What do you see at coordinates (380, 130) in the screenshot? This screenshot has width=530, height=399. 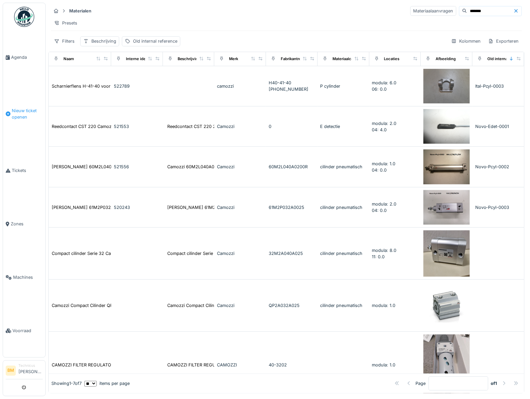 I see `span: 04: 4.0` at bounding box center [380, 130].